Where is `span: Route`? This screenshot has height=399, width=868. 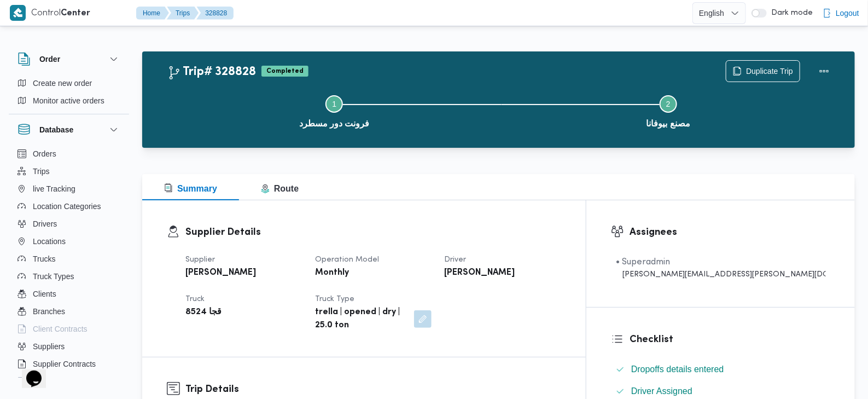 span: Route is located at coordinates (279, 188).